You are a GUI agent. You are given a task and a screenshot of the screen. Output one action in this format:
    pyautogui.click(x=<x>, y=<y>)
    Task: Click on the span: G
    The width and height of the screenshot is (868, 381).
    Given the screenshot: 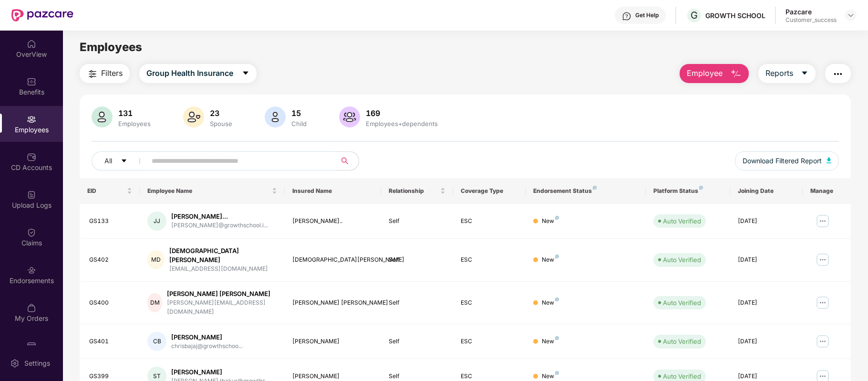 What is the action you would take?
    pyautogui.click(x=694, y=15)
    